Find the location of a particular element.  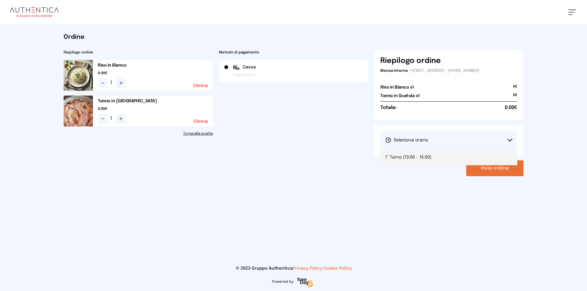

p: © 2023 Gruppo Authentica is located at coordinates (293, 269).